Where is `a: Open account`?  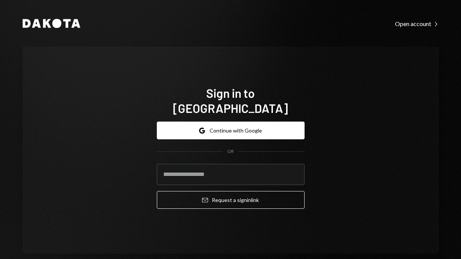 a: Open account is located at coordinates (417, 23).